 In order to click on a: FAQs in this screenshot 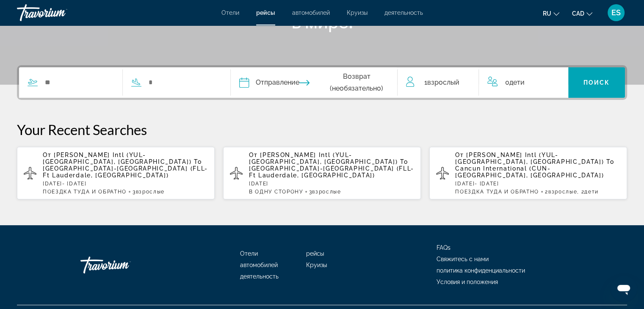, I will do `click(443, 248)`.